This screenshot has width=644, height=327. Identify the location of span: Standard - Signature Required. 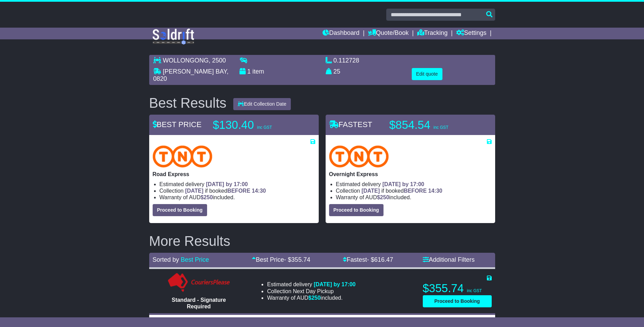
(198, 303).